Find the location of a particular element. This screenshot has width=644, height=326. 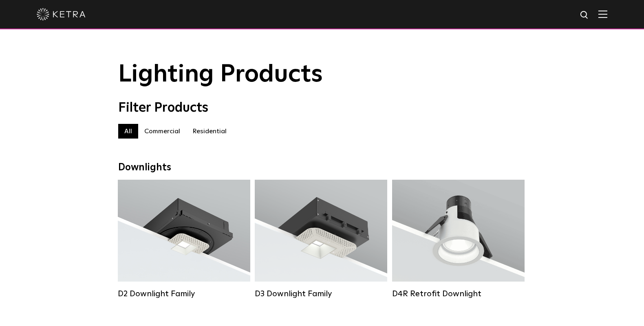

img: search icon is located at coordinates (584, 15).